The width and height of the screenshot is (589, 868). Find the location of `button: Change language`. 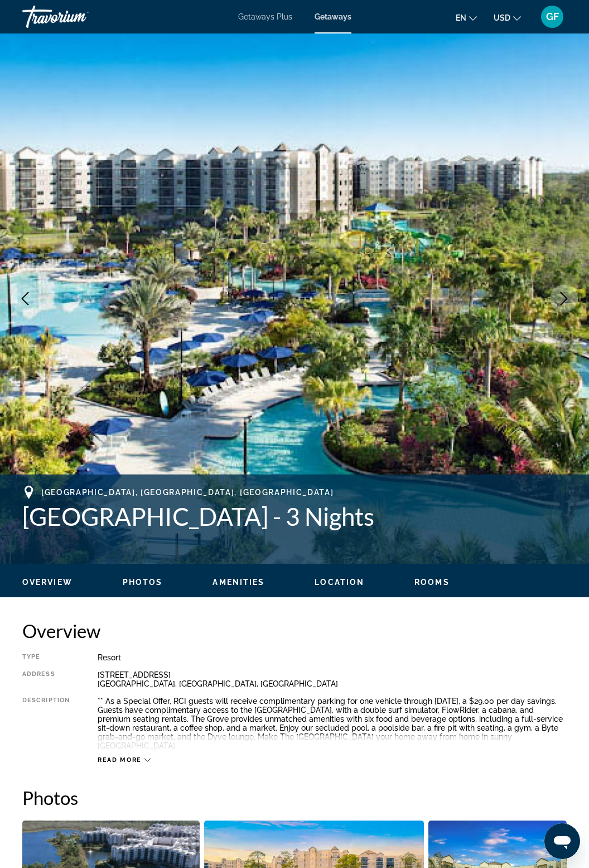

button: Change language is located at coordinates (466, 18).